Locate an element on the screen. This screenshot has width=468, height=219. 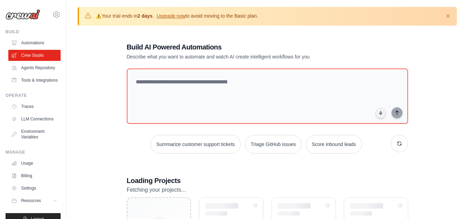
h1: Build AI Powered Automations is located at coordinates (243, 47).